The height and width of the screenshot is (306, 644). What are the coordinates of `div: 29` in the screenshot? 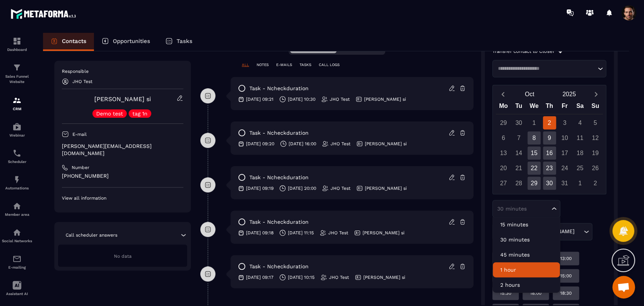 It's located at (503, 122).